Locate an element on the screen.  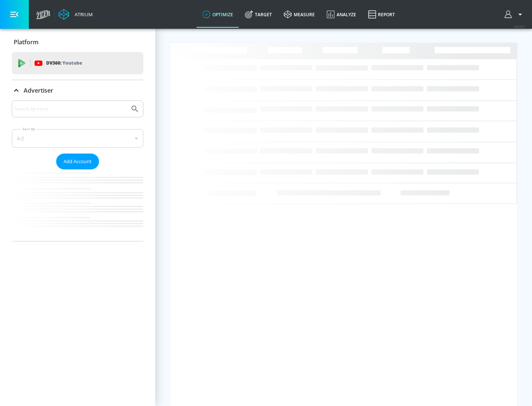
label: Sort By is located at coordinates (29, 129).